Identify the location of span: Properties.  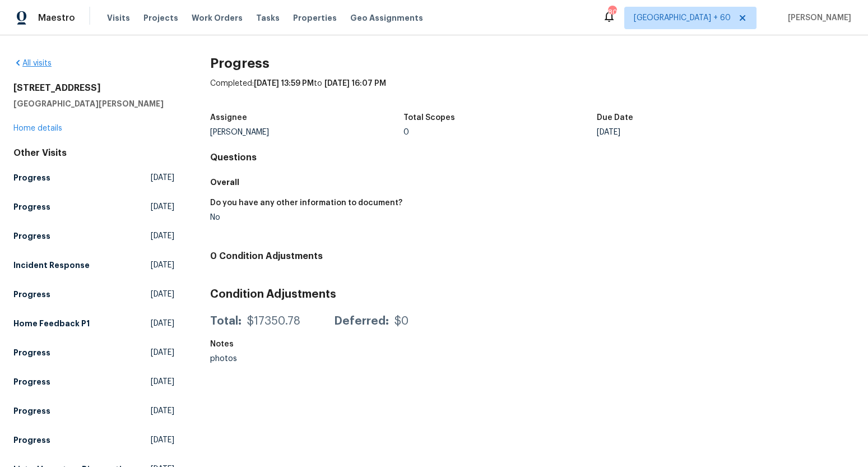
(315, 18).